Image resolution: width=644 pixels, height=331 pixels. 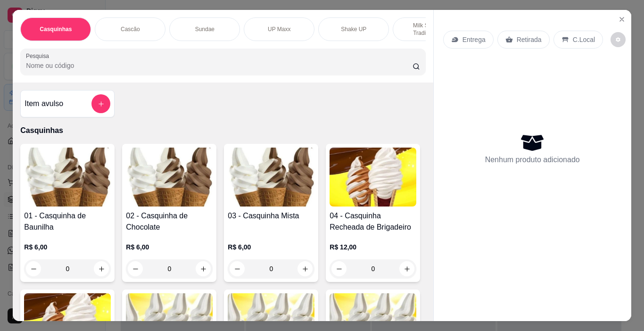 What do you see at coordinates (279, 29) in the screenshot?
I see `p: UP Maxx` at bounding box center [279, 29].